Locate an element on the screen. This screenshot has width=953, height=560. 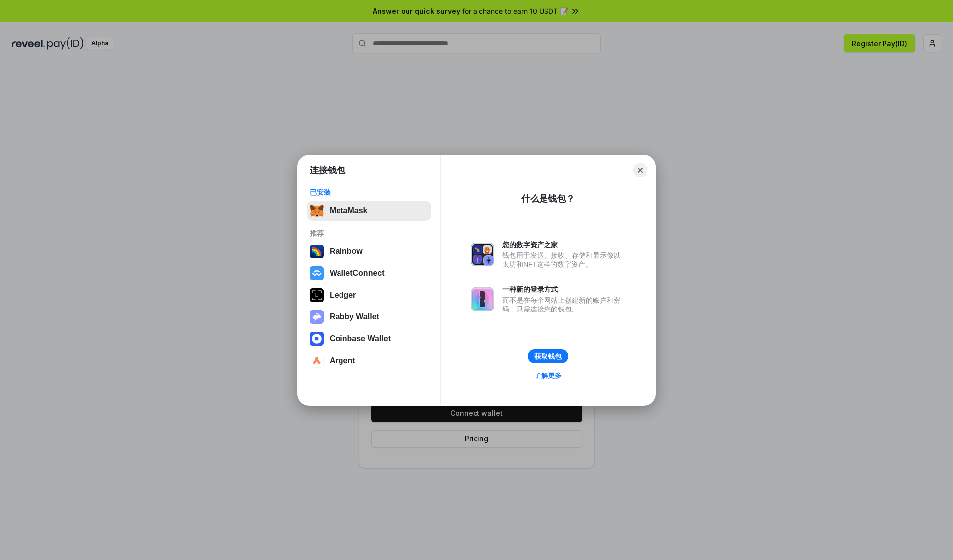
div: Coinbase Wallet is located at coordinates (360, 339).